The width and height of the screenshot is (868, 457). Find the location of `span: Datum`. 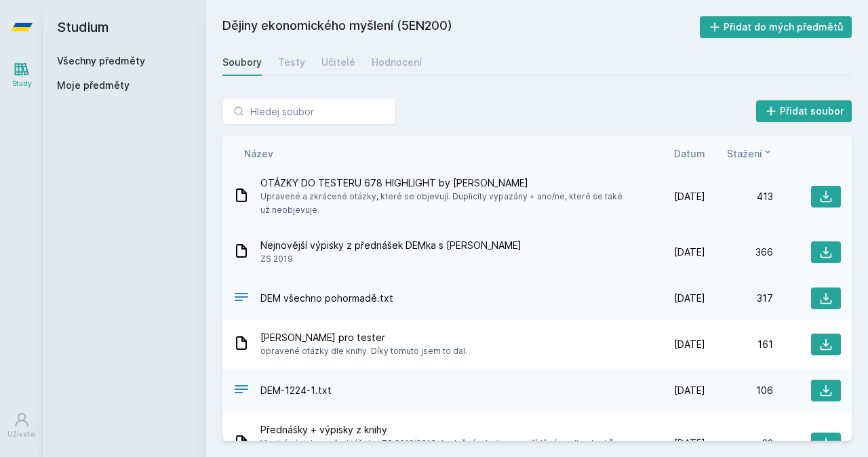

span: Datum is located at coordinates (690, 153).